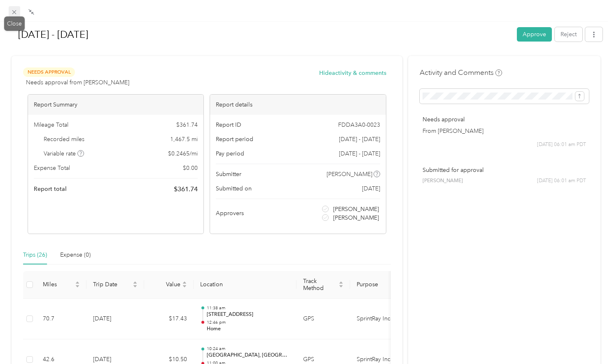 Image resolution: width=612 pixels, height=364 pixels. Describe the element at coordinates (115, 285) in the screenshot. I see `th: Trip Date` at that location.